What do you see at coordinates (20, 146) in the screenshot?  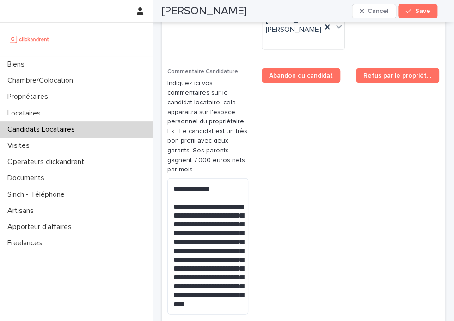 I see `p: Visites` at bounding box center [20, 146].